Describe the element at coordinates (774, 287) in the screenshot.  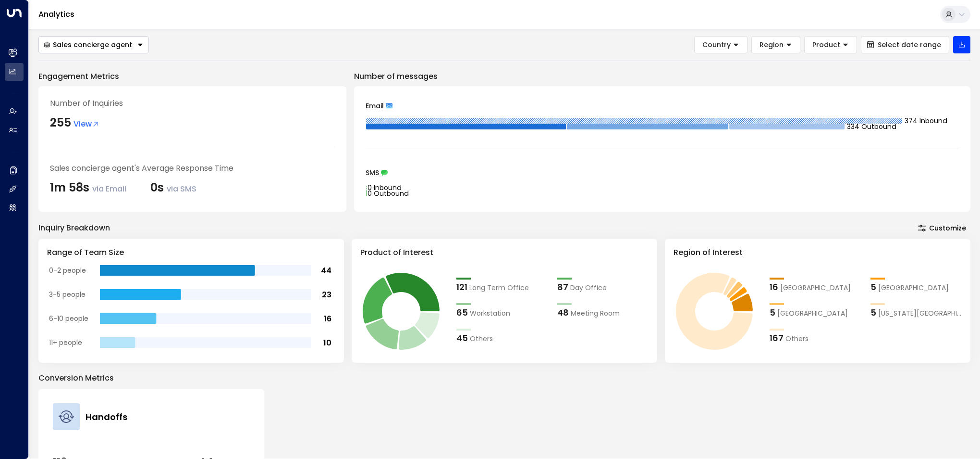
I see `div: 16` at that location.